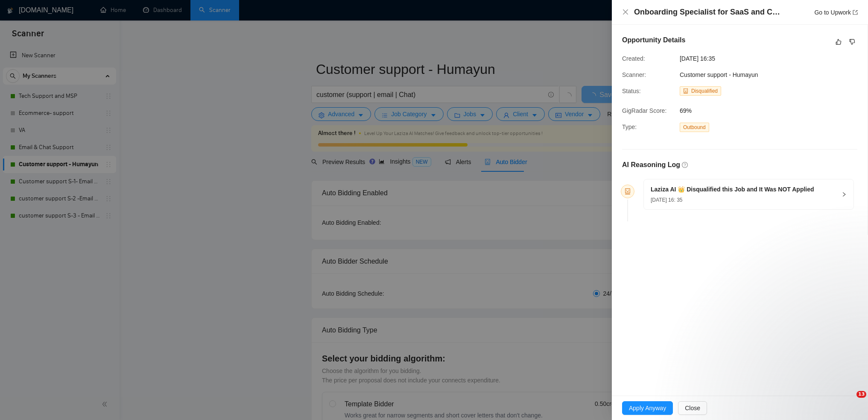 The width and height of the screenshot is (868, 420). I want to click on span: question-circle, so click(685, 165).